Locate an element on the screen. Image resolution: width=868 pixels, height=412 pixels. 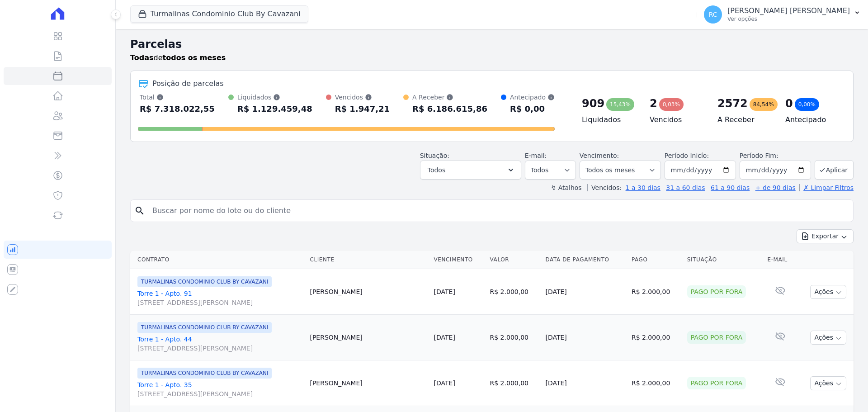
th: Pago is located at coordinates (656, 259).